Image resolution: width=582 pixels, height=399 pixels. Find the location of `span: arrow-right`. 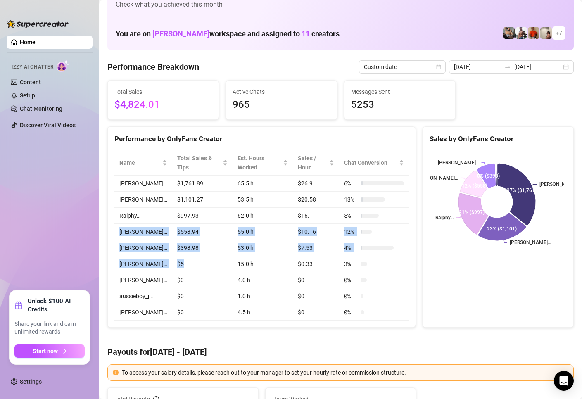

span: arrow-right is located at coordinates (64, 351).